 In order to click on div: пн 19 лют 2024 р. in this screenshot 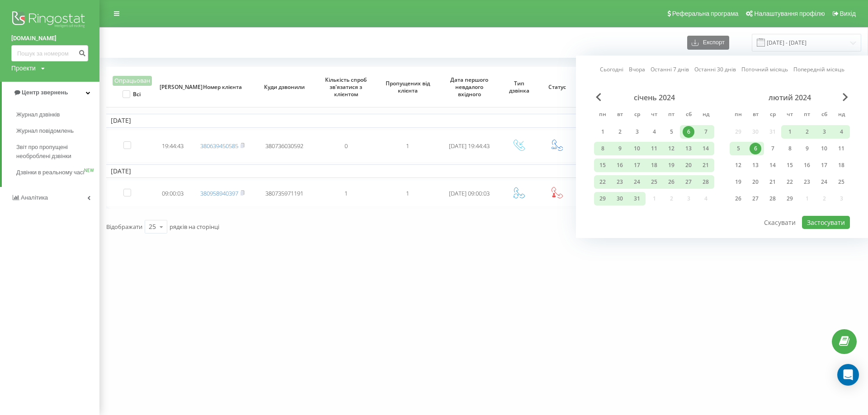, I will do `click(738, 182)`.